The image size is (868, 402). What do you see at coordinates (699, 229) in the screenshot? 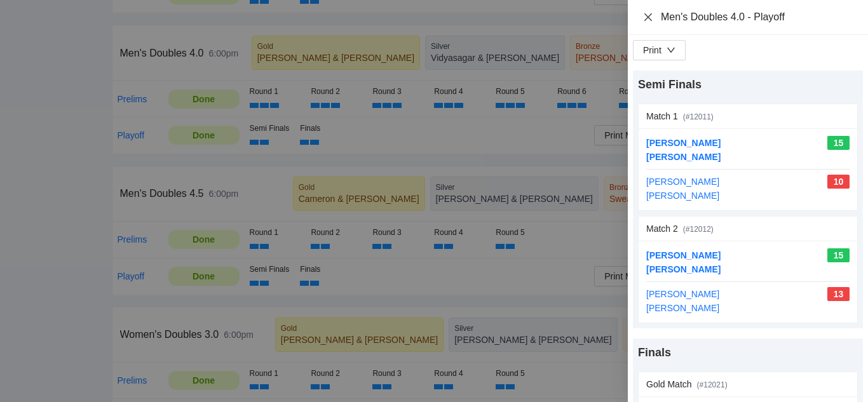
I see `span: (# 12012 )` at bounding box center [699, 229].